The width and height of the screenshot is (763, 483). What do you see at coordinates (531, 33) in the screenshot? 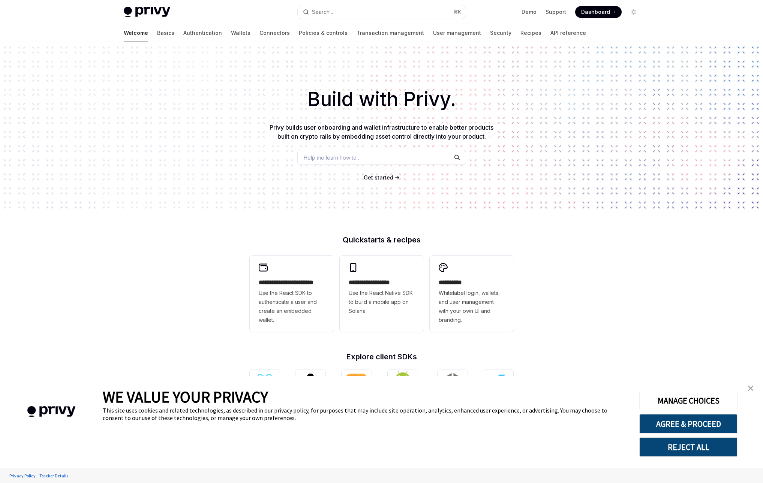
I see `a: Recipes` at bounding box center [531, 33].